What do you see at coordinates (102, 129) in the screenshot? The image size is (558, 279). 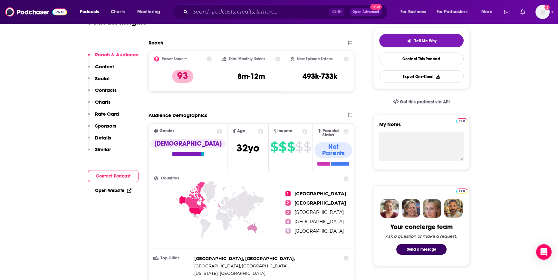 I see `button: Sponsors` at bounding box center [102, 129].